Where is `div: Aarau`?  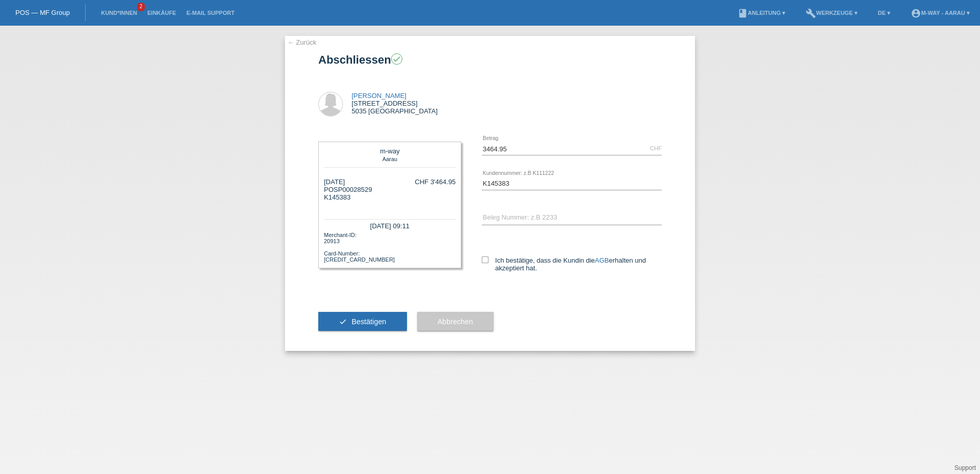
div: Aarau is located at coordinates (390, 159).